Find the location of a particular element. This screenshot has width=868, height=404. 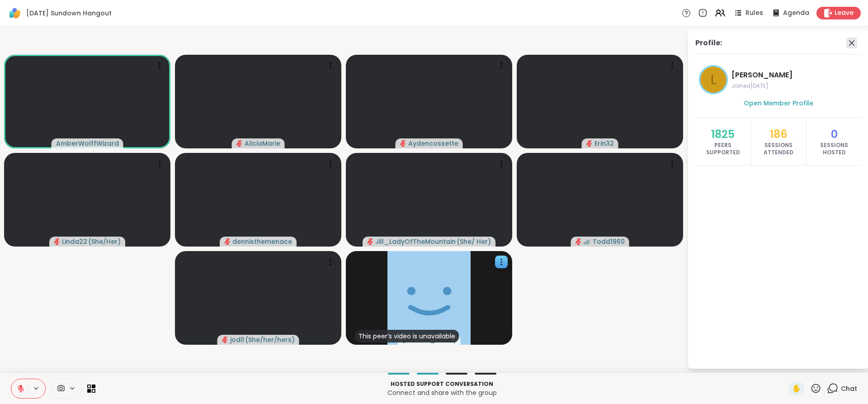

span: Peers Supported is located at coordinates (722, 149).